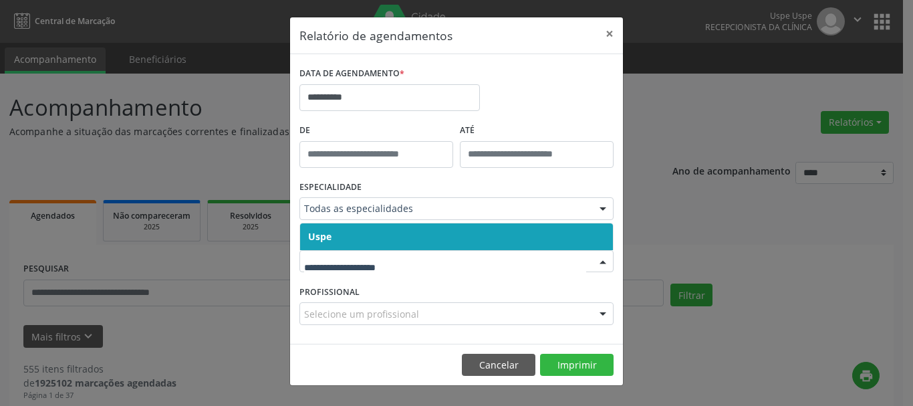 The image size is (913, 406). Describe the element at coordinates (351, 74) in the screenshot. I see `label: DATA DE AGENDAMENTO` at that location.